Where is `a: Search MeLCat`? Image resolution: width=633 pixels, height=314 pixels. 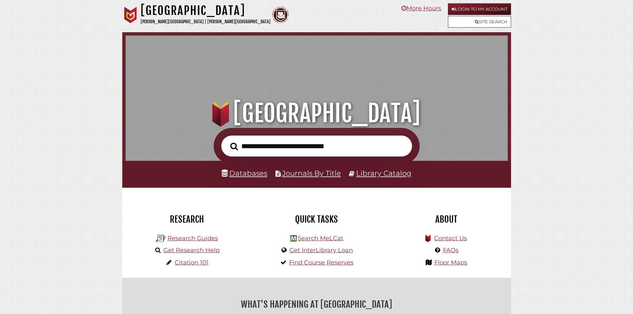 a: Search MeLCat is located at coordinates (320, 238).